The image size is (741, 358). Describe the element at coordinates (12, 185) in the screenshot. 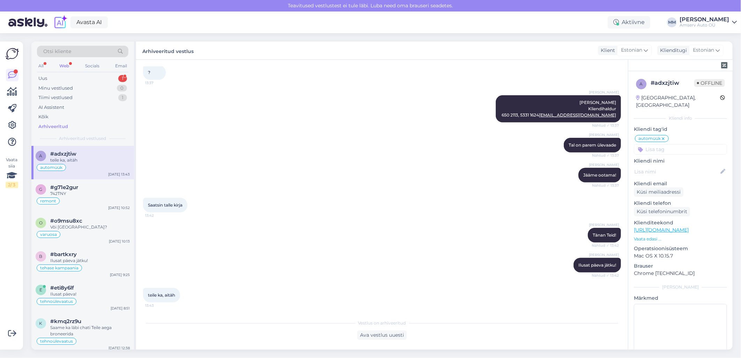

I see `div: 2 / 3` at that location.